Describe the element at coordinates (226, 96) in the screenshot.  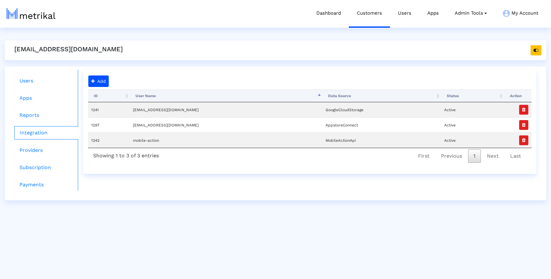
I see `th: User Name: activate to sort column descending` at that location.